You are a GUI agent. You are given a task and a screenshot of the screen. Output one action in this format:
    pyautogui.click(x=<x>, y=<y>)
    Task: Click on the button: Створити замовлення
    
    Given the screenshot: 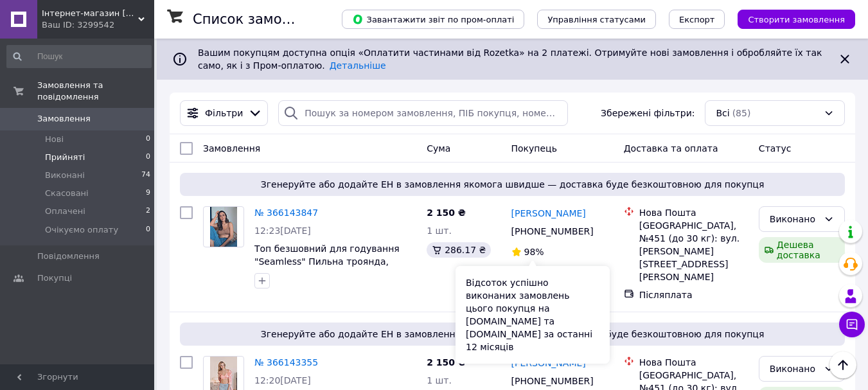 What is the action you would take?
    pyautogui.click(x=796, y=19)
    